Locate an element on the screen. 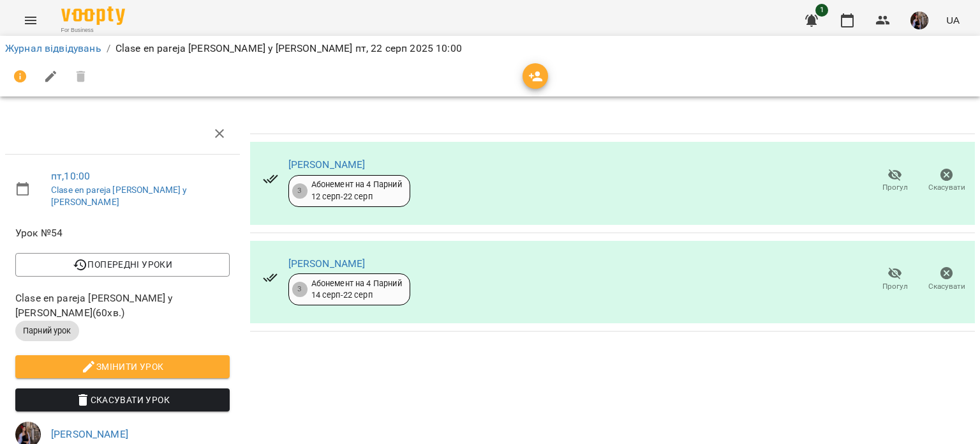 Image resolution: width=980 pixels, height=444 pixels. span: UA is located at coordinates (953, 20).